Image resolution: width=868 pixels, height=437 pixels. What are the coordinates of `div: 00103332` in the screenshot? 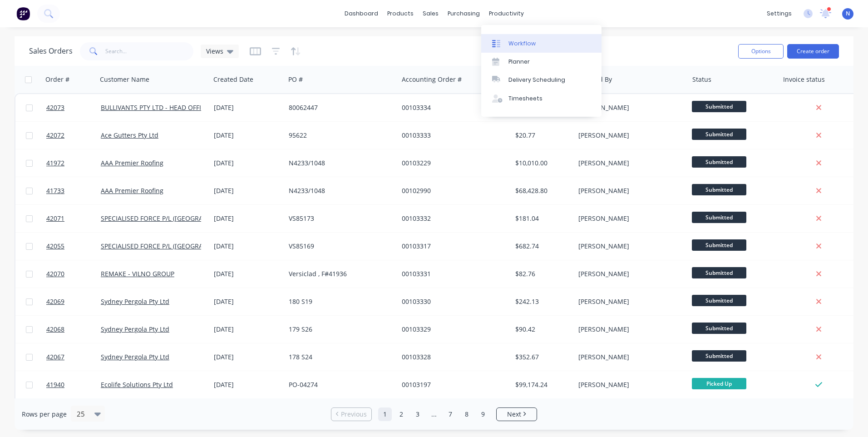 It's located at (452, 218).